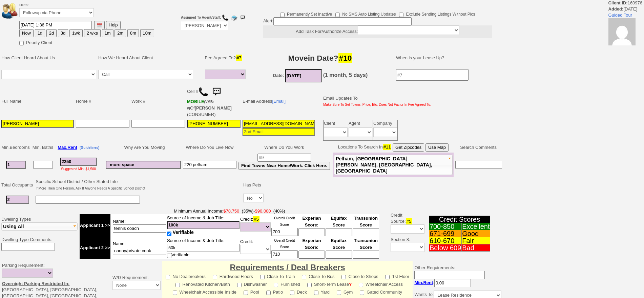 The height and width of the screenshot is (298, 644). What do you see at coordinates (616, 9) in the screenshot?
I see `b: Added:` at bounding box center [616, 9].